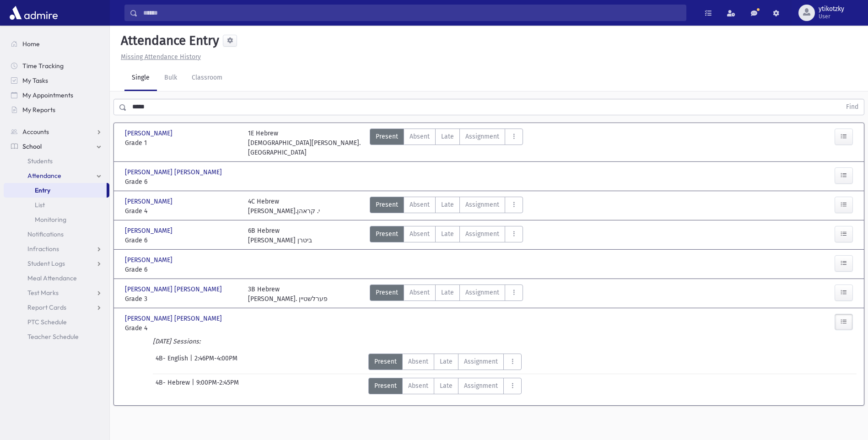 The image size is (868, 440). Describe the element at coordinates (40, 161) in the screenshot. I see `span: Students` at that location.